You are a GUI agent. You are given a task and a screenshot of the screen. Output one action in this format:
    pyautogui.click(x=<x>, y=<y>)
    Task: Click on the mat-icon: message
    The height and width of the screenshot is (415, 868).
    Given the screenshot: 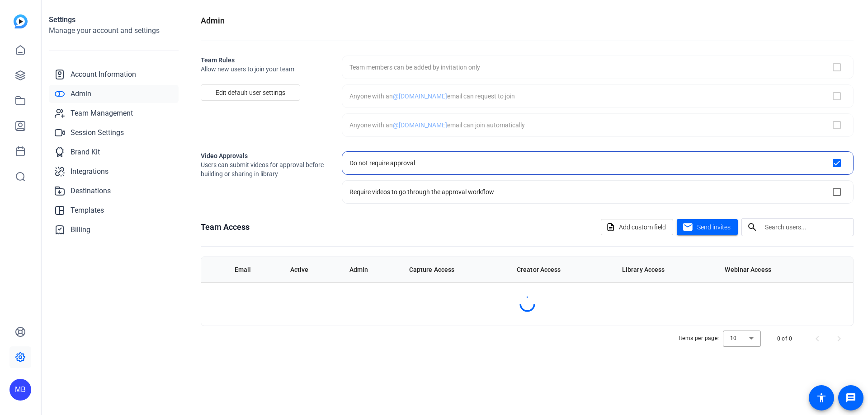 What is the action you would take?
    pyautogui.click(x=850, y=398)
    